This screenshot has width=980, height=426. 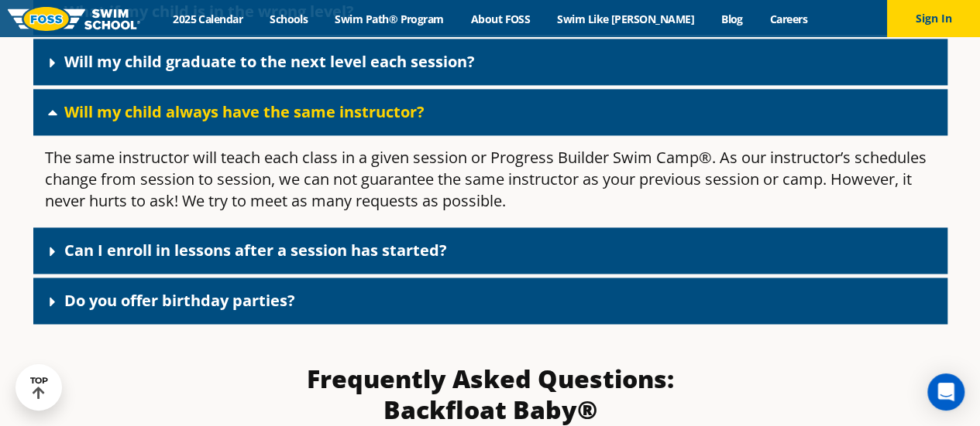 What do you see at coordinates (270, 61) in the screenshot?
I see `a: Will my child graduate to the next level each session?` at bounding box center [270, 61].